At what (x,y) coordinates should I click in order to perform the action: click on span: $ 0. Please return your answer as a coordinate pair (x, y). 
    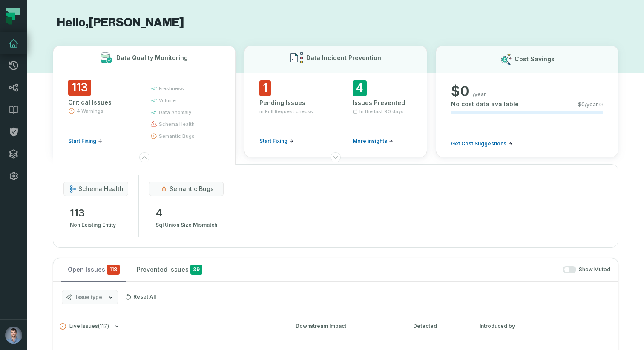
    Looking at the image, I should click on (460, 91).